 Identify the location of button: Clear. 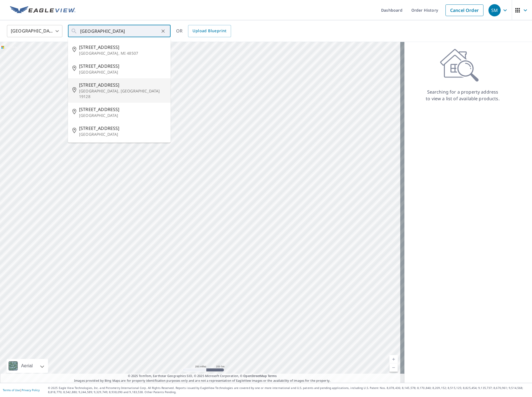
(164, 31).